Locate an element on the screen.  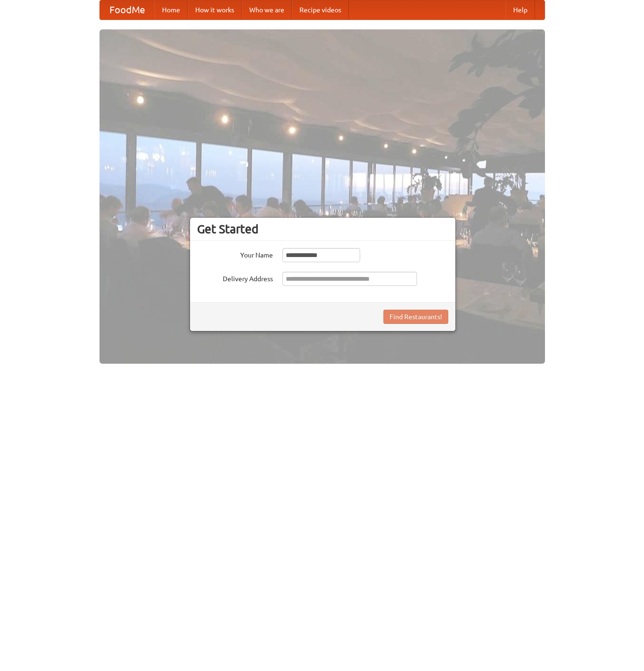
h3: Get Started is located at coordinates (323, 229).